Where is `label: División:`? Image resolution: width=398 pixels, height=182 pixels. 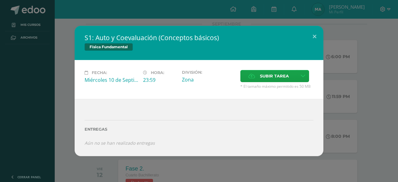 label: División: is located at coordinates (209, 72).